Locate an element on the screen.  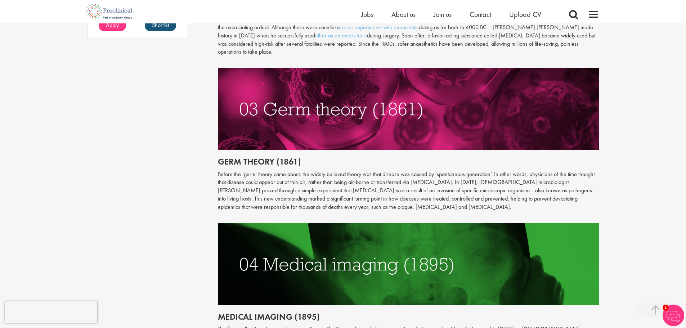
span: About us is located at coordinates (403, 14).